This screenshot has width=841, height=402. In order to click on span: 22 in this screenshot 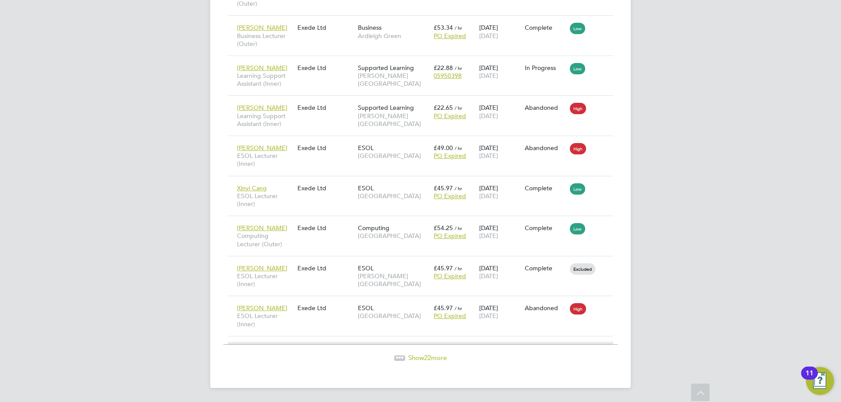, I will do `click(427, 358)`.